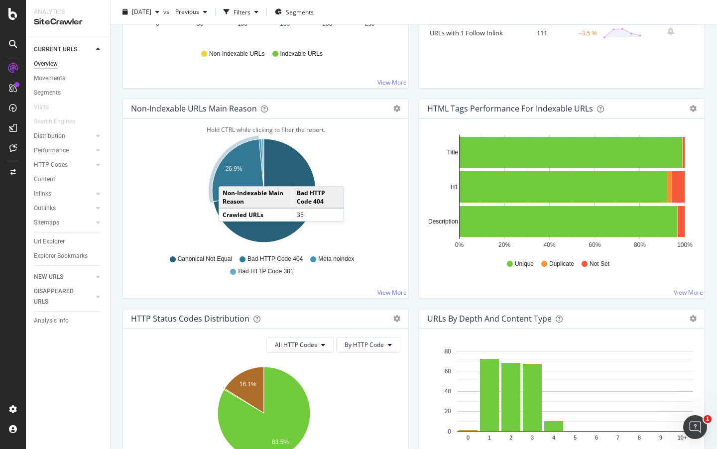 This screenshot has height=449, width=717. What do you see at coordinates (454, 187) in the screenshot?
I see `text: H1` at bounding box center [454, 187].